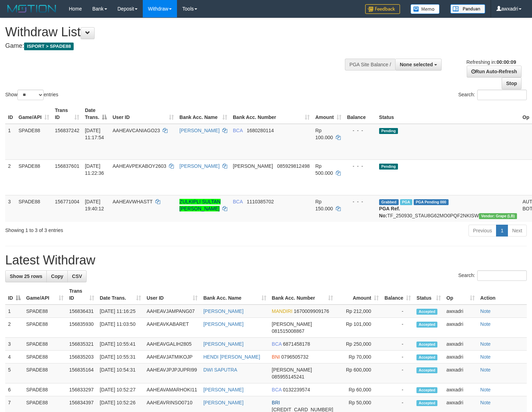 This screenshot has height=412, width=532. I want to click on h1: Withdraw List, so click(176, 32).